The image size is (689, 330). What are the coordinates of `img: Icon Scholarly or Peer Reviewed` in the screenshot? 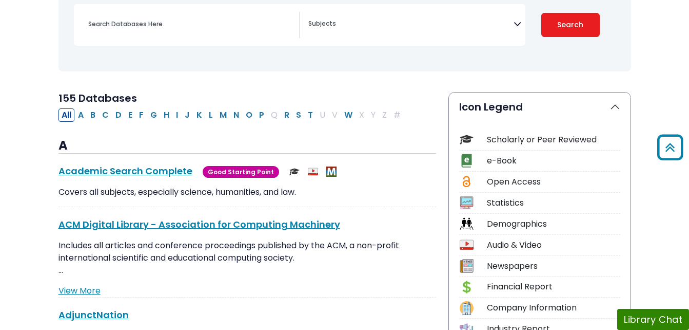 It's located at (467, 139).